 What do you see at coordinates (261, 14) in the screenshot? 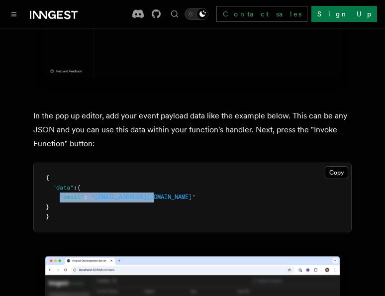
I see `a: Contact sales` at bounding box center [261, 14].